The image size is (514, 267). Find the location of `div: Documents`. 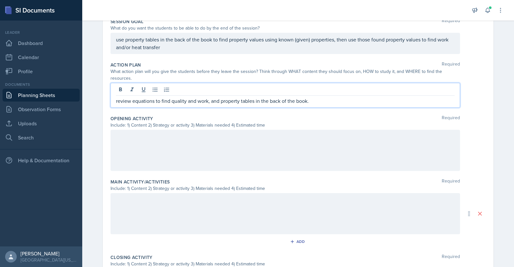

div: Documents is located at coordinates (41, 84).